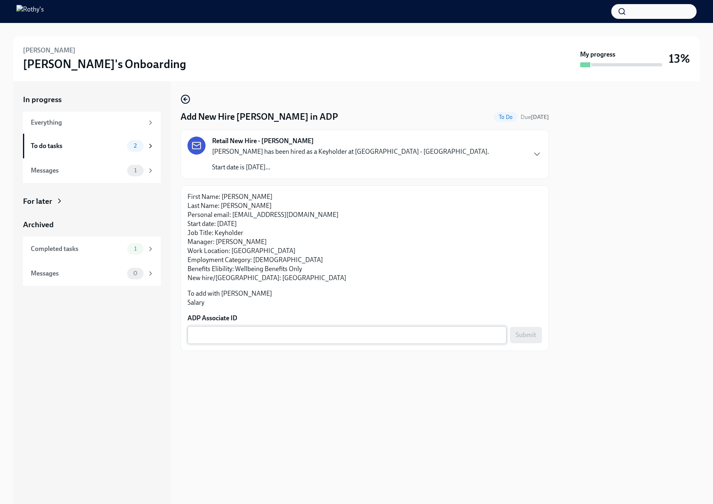  What do you see at coordinates (30, 11) in the screenshot?
I see `img: Rothy's` at bounding box center [30, 11].